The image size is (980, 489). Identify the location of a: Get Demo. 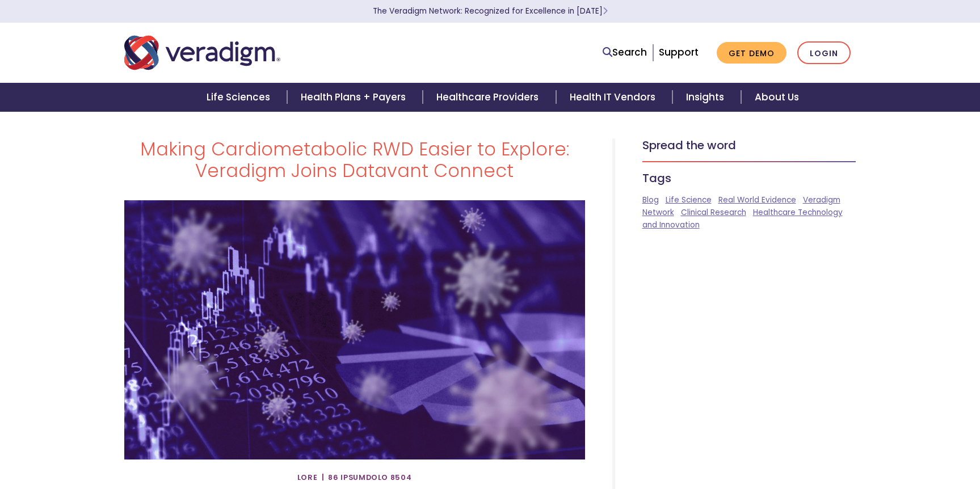
(751, 53).